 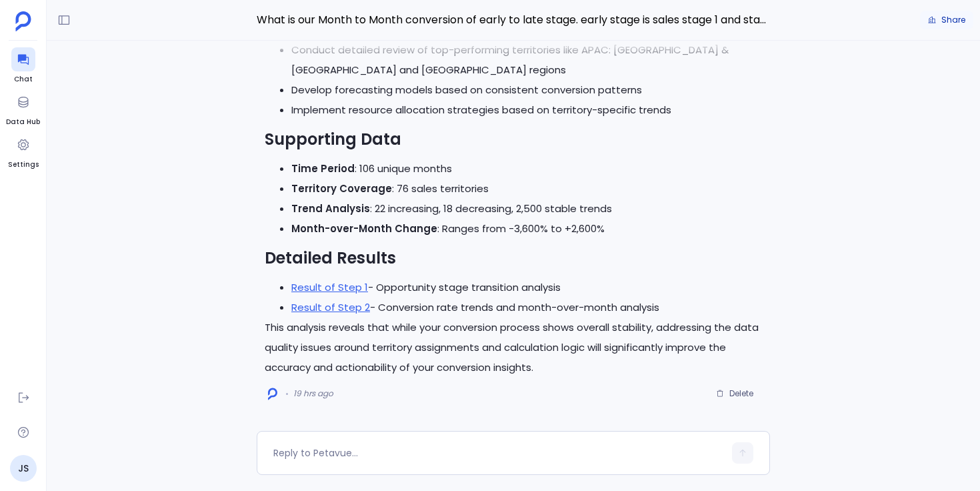 What do you see at coordinates (329, 287) in the screenshot?
I see `a: Result of Step 1` at bounding box center [329, 287].